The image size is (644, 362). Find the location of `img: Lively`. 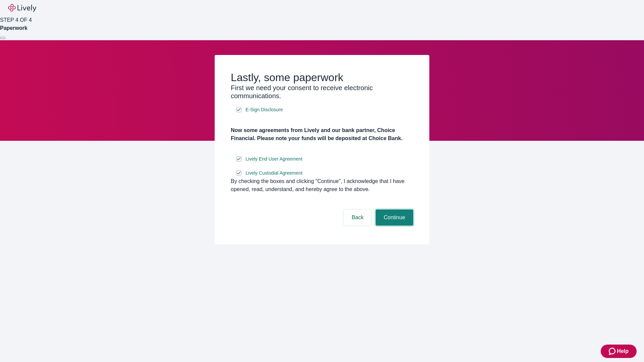

img: Lively is located at coordinates (22, 8).